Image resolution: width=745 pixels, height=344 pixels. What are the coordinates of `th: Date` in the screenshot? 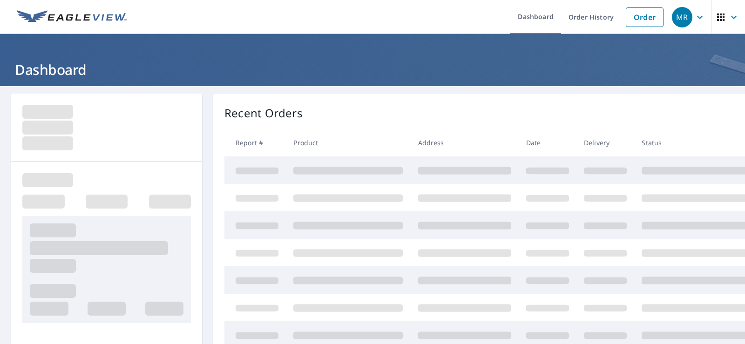 It's located at (548, 143).